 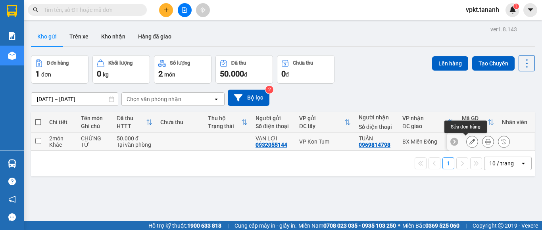 I want to click on span: 2, so click(x=160, y=74).